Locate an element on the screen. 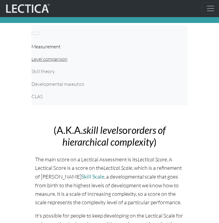 The width and height of the screenshot is (219, 223). a: CLAS is located at coordinates (109, 96).